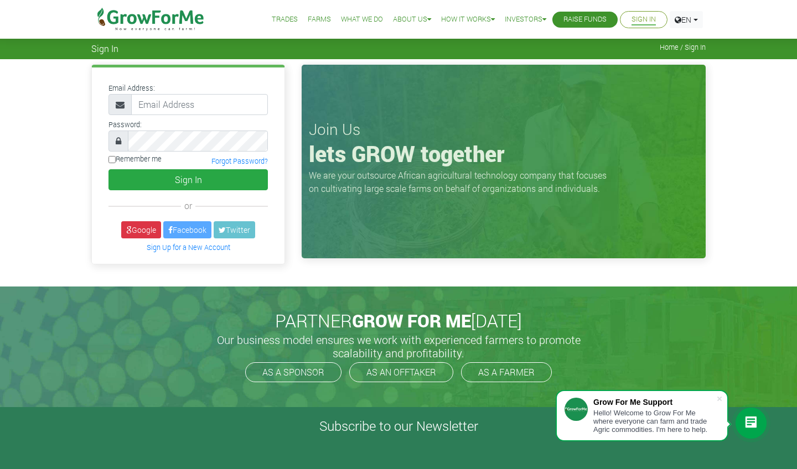 The width and height of the screenshot is (797, 469). I want to click on p: We are your outsource African agricultural technology company that focuses on cultivating large s..., so click(461, 182).